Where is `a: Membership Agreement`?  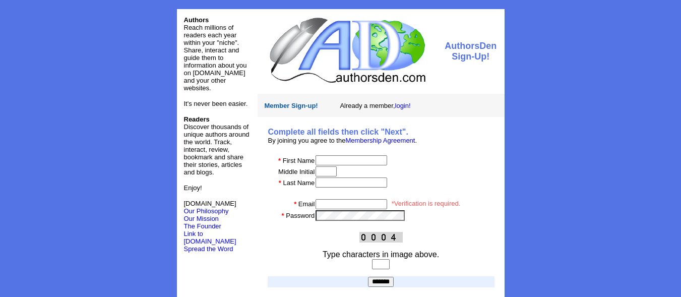 a: Membership Agreement is located at coordinates (380, 140).